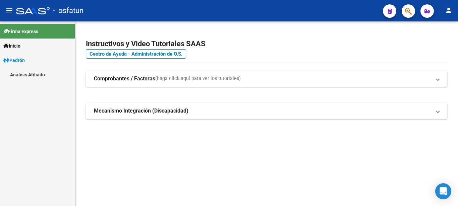  What do you see at coordinates (448, 10) in the screenshot?
I see `mat-icon: person` at bounding box center [448, 10].